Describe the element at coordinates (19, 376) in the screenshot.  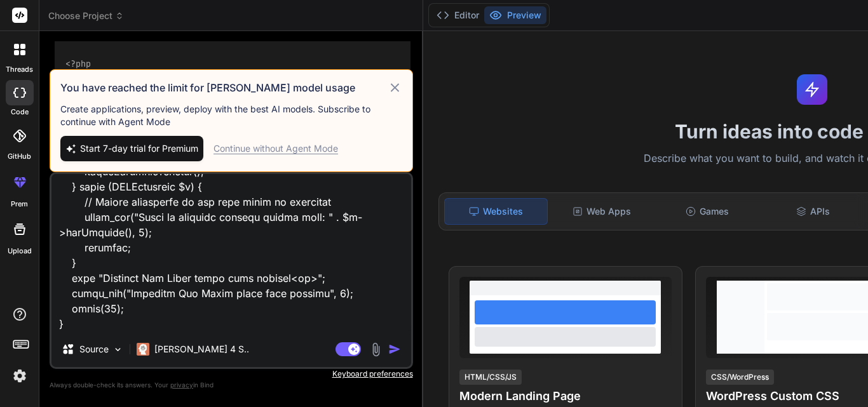
I see `img: settings` at that location.